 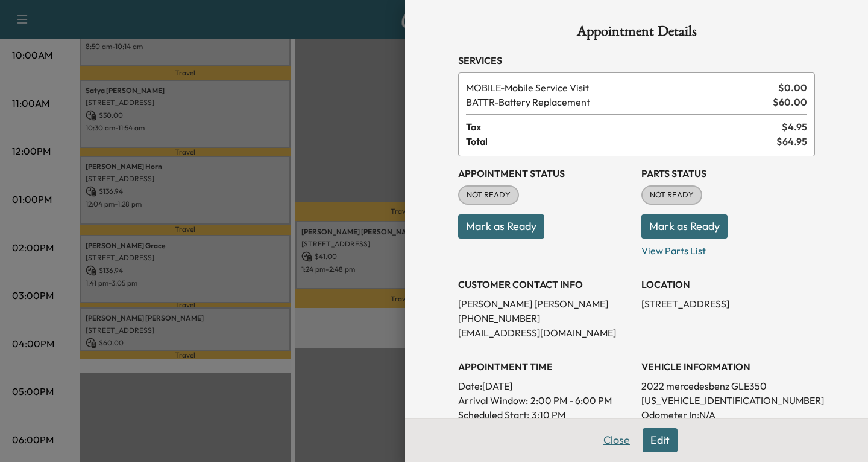 What do you see at coordinates (494, 415) in the screenshot?
I see `p: Scheduled Start:` at bounding box center [494, 415].